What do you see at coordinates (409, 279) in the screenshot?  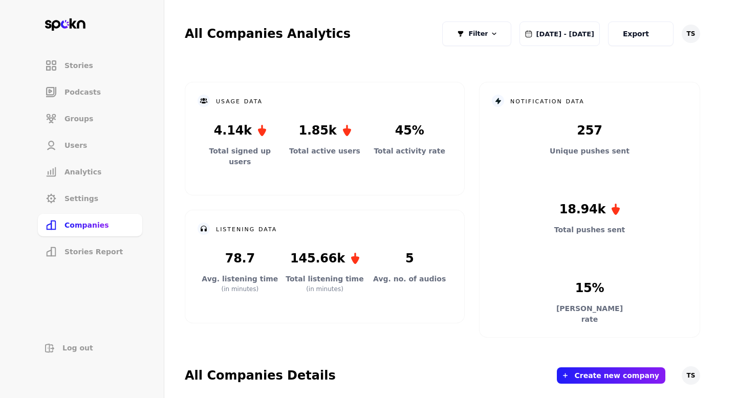 I see `p: Avg. no. of audios` at bounding box center [409, 279].